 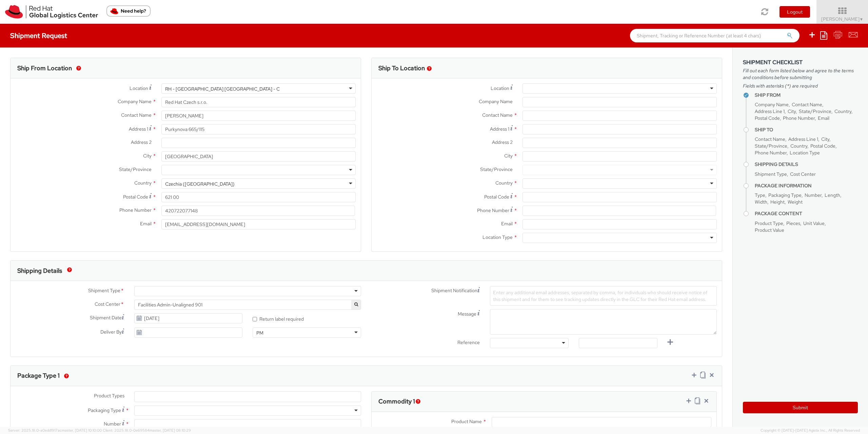 What do you see at coordinates (128, 11) in the screenshot?
I see `button: Need help?` at bounding box center [128, 11].